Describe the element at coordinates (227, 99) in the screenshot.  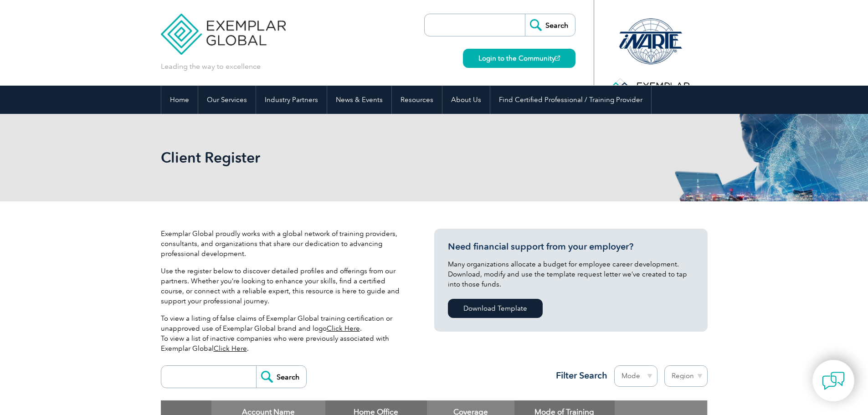
I see `a: Our Services` at that location.